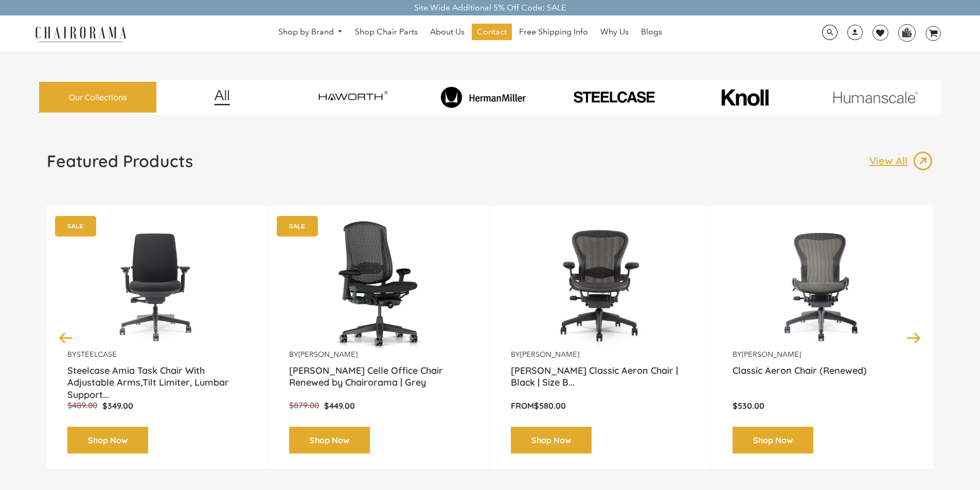 This screenshot has height=490, width=980. Describe the element at coordinates (901, 161) in the screenshot. I see `a: View All` at that location.